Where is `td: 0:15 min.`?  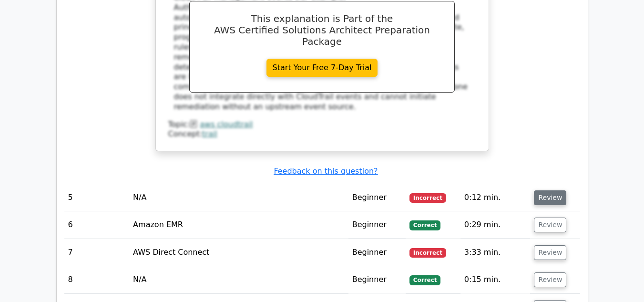 td: 0:15 min. is located at coordinates (495, 279).